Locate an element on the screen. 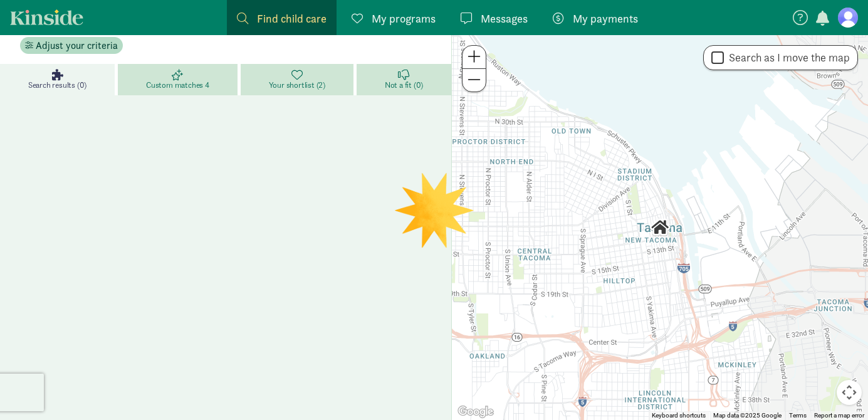 This screenshot has width=868, height=420. a: Your shortlist (2) is located at coordinates (299, 80).